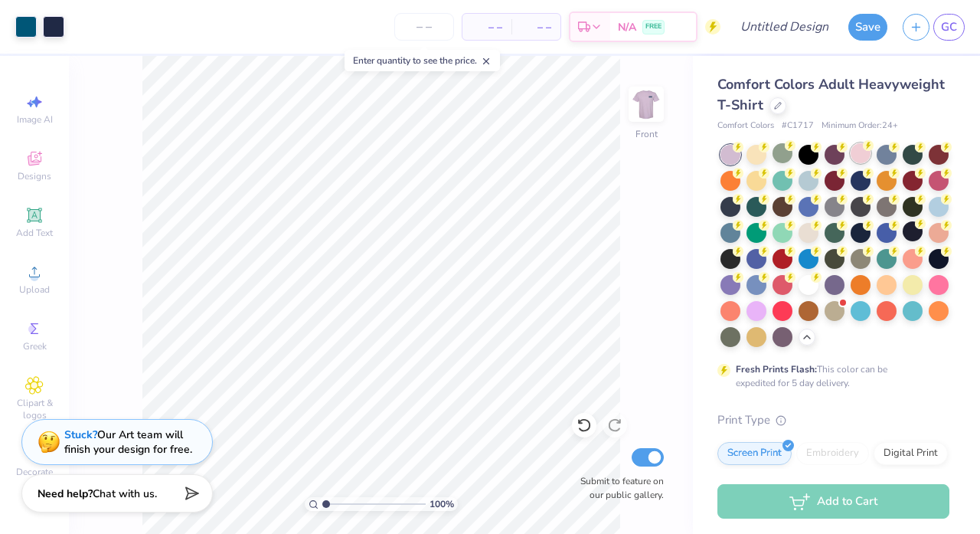  I want to click on span: Image AI, so click(35, 119).